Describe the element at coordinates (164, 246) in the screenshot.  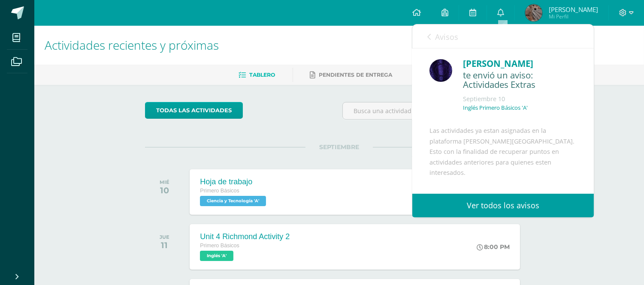
I see `div: 11` at that location.